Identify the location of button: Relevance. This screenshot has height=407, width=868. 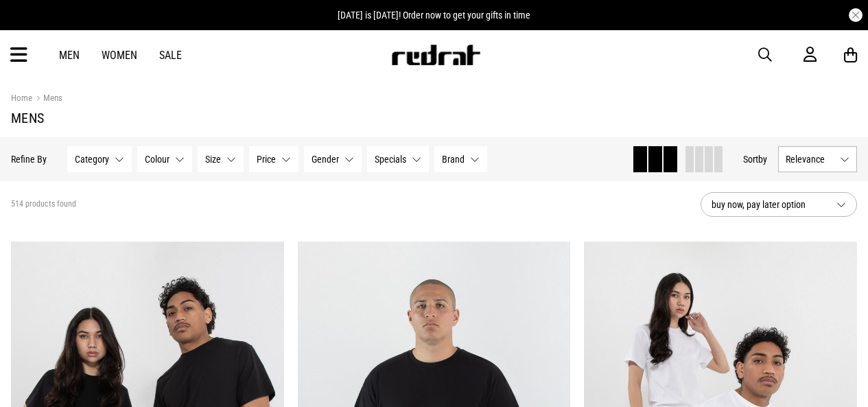
(817, 159).